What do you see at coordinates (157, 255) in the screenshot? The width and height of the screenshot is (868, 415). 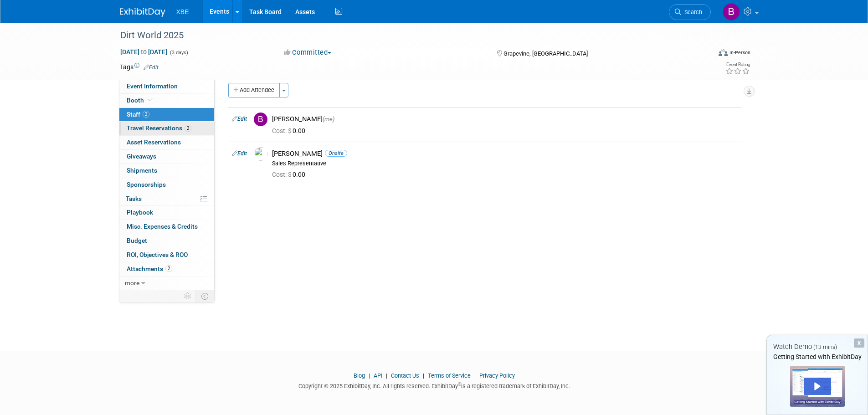 I see `span: ROI, Objectives & ROO` at bounding box center [157, 255].